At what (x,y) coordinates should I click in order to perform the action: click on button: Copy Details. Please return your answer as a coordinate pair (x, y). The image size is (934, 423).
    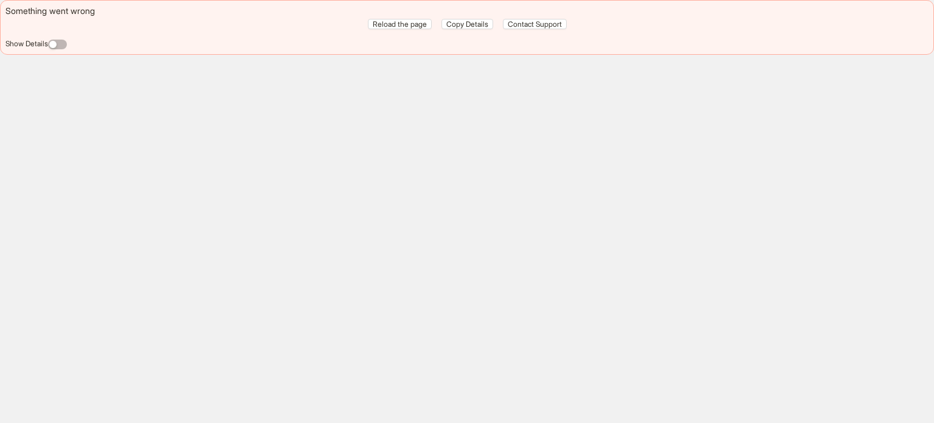
    Looking at the image, I should click on (467, 24).